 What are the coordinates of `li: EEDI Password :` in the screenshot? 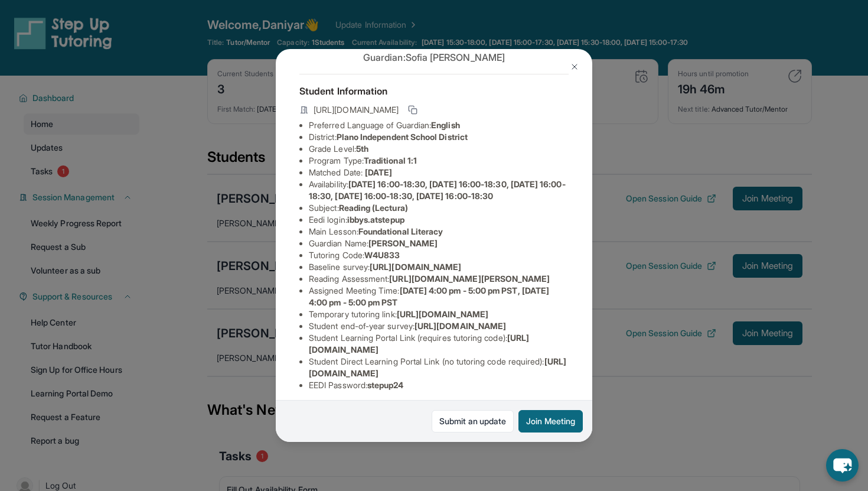 It's located at (439, 385).